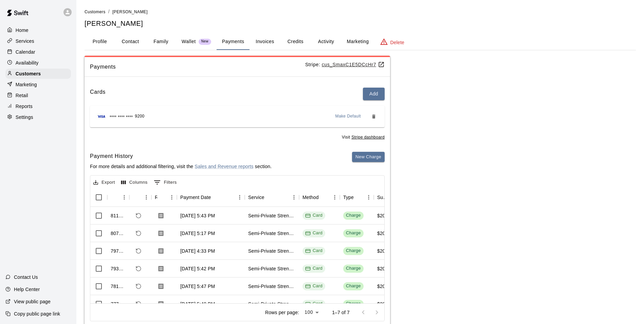 The width and height of the screenshot is (644, 324). Describe the element at coordinates (95, 12) in the screenshot. I see `a: Customers` at that location.